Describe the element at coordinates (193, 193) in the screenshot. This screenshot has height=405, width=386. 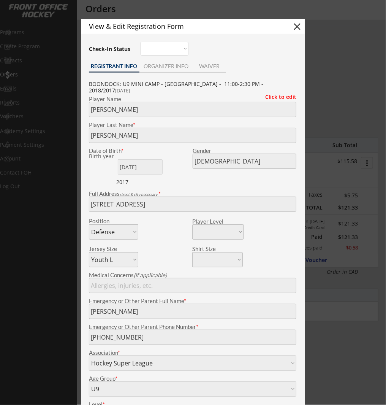
I see `div: Full Address` at that location.